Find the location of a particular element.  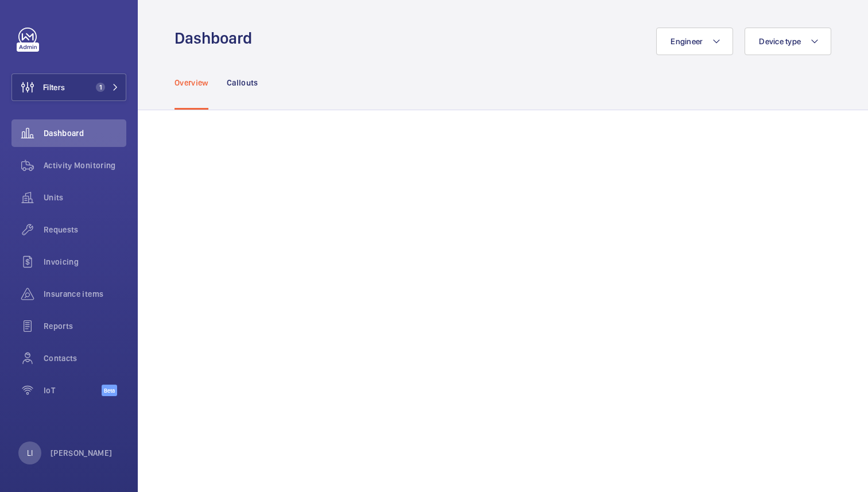

span: Contacts is located at coordinates (85, 358).